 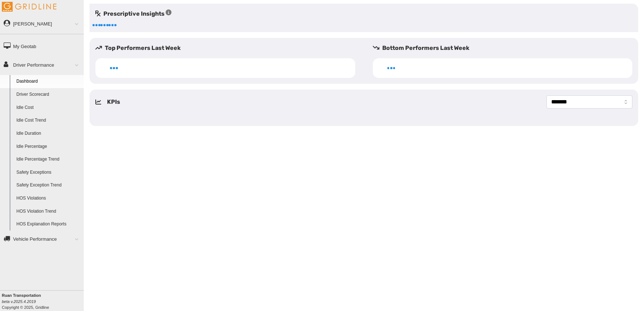 I want to click on a: HOS Explanation Reports, so click(x=48, y=224).